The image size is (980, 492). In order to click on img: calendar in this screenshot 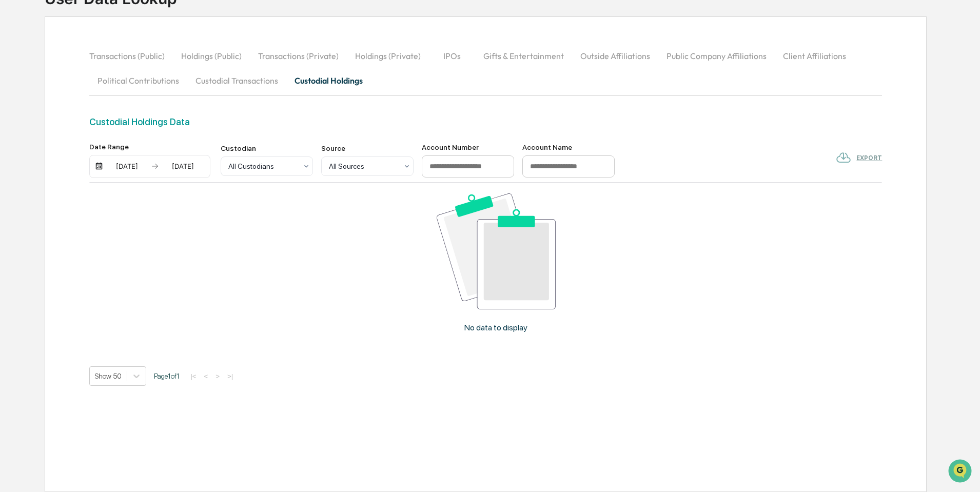, I will do `click(99, 166)`.